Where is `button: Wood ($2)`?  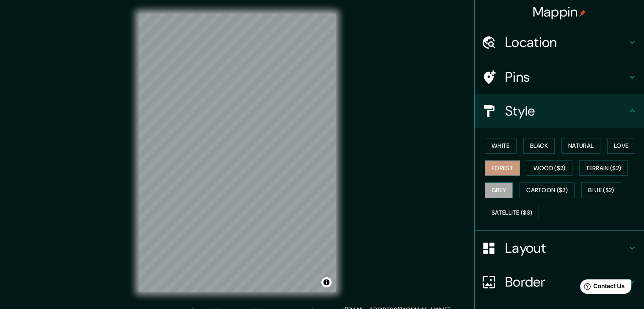 button: Wood ($2) is located at coordinates (550, 168).